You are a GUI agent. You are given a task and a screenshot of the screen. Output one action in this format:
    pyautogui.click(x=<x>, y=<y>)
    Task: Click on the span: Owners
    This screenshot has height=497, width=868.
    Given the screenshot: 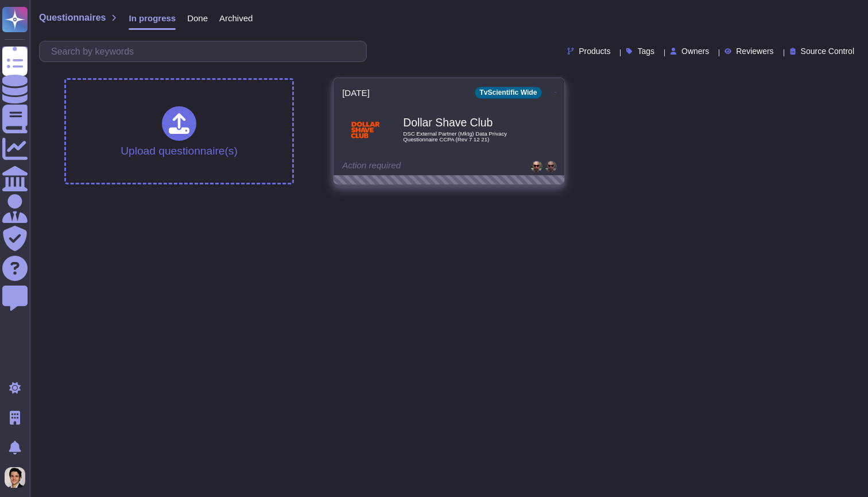 What is the action you would take?
    pyautogui.click(x=696, y=51)
    